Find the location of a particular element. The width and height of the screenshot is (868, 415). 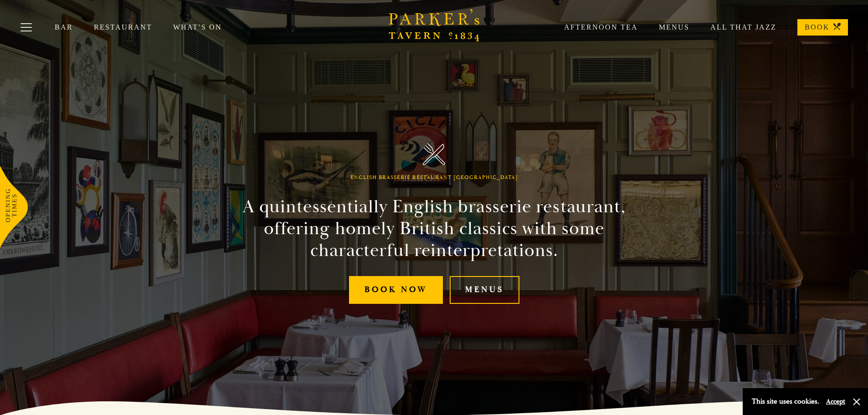

button: Accept is located at coordinates (836, 401).